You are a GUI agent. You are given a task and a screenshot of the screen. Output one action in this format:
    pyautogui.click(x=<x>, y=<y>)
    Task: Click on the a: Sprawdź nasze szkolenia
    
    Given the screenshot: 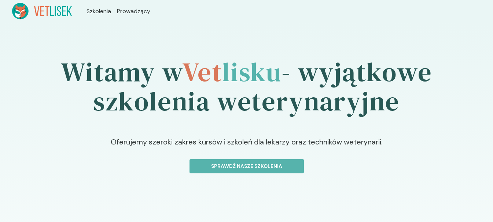 What is the action you would take?
    pyautogui.click(x=247, y=166)
    